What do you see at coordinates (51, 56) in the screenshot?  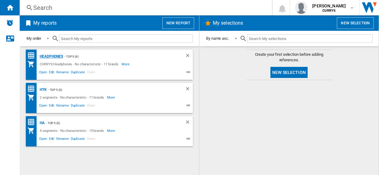 I see `div: Headphones` at bounding box center [51, 56].